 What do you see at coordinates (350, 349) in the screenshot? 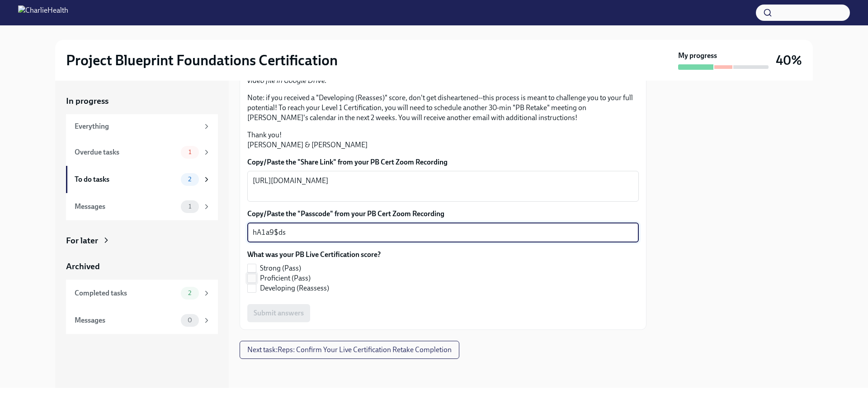
I see `a: Next task:Reps: Confirm Your Live Certification Retake Completion` at bounding box center [350, 349].